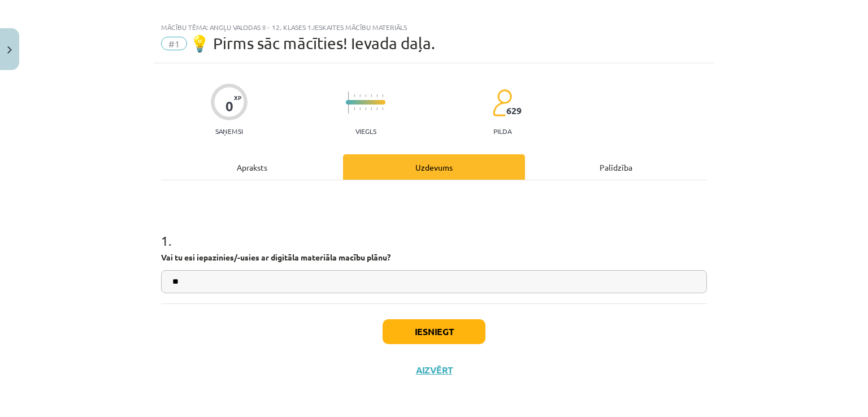 The width and height of the screenshot is (868, 417). Describe the element at coordinates (502, 103) in the screenshot. I see `img: students-c634bb4e5e11cddfef0936a35e636f08e4e9abd3cc4e673bd6f9a4125e45ecb1.svg` at that location.